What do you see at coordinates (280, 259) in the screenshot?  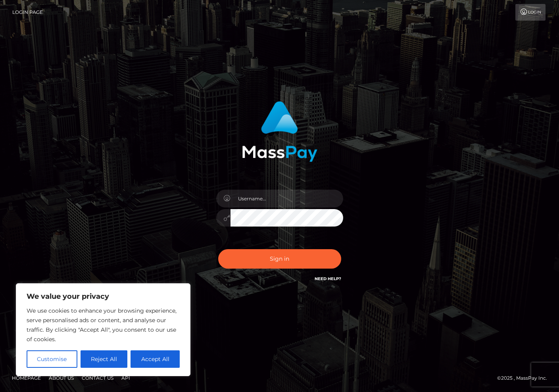 I see `button: Sign in` at bounding box center [280, 259].